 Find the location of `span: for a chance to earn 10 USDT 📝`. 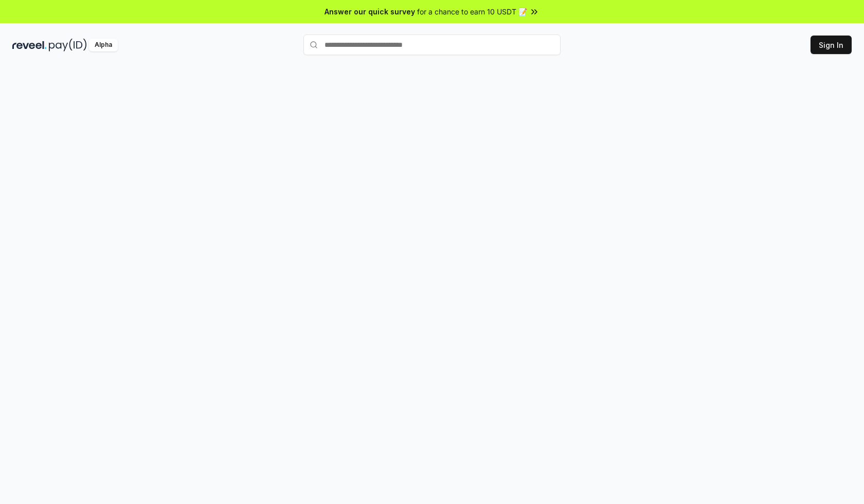

span: for a chance to earn 10 USDT 📝 is located at coordinates (472, 11).